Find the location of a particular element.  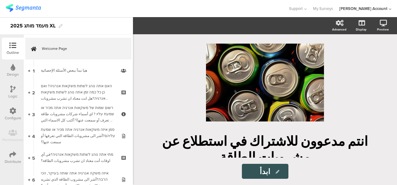

span: Welcome Page is located at coordinates (82, 49).